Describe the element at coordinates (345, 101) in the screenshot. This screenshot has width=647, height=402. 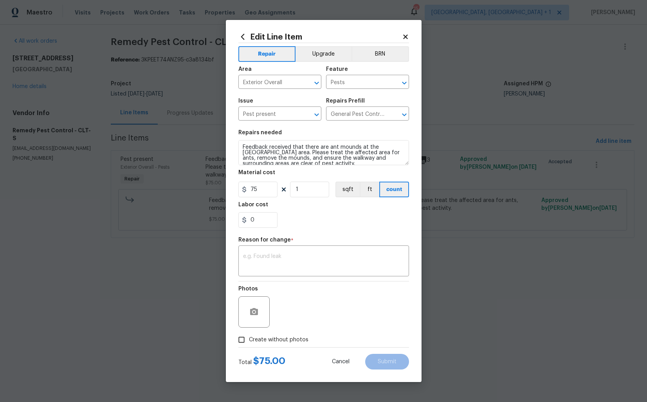
I see `h5: Repairs Prefill` at that location.